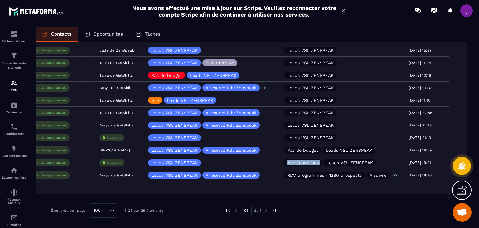 This screenshot has width=479, height=228. What do you see at coordinates (14, 134) in the screenshot?
I see `p: Planificateur` at bounding box center [14, 134].